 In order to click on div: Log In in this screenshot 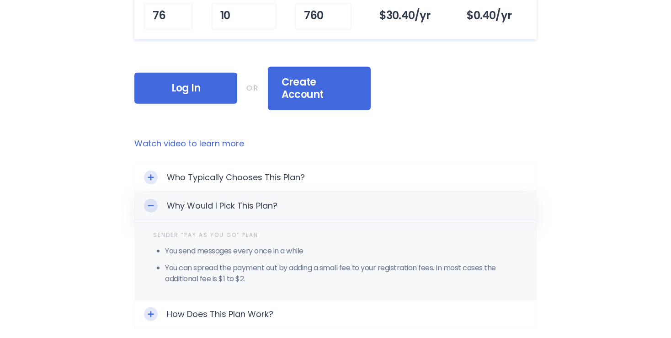, I will do `click(186, 88)`.